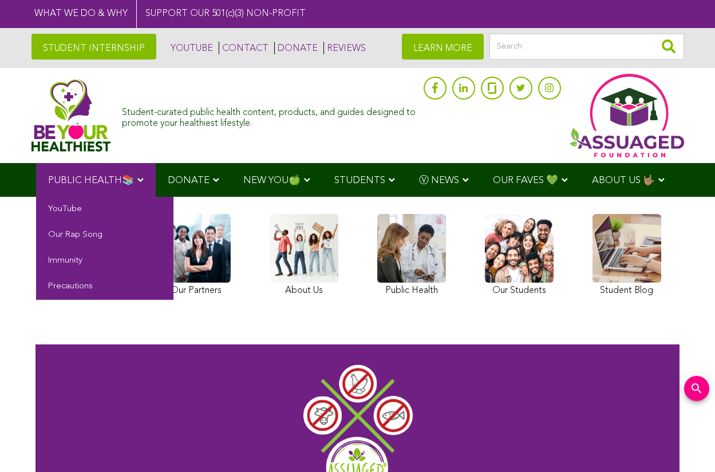  What do you see at coordinates (345, 48) in the screenshot?
I see `a: REVIEWS` at bounding box center [345, 48].